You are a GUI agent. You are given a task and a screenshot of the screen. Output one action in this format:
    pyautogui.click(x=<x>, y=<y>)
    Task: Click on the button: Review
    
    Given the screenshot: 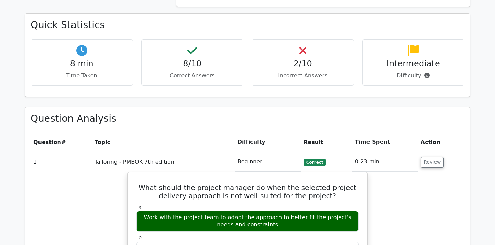 What is the action you would take?
    pyautogui.click(x=432, y=162)
    